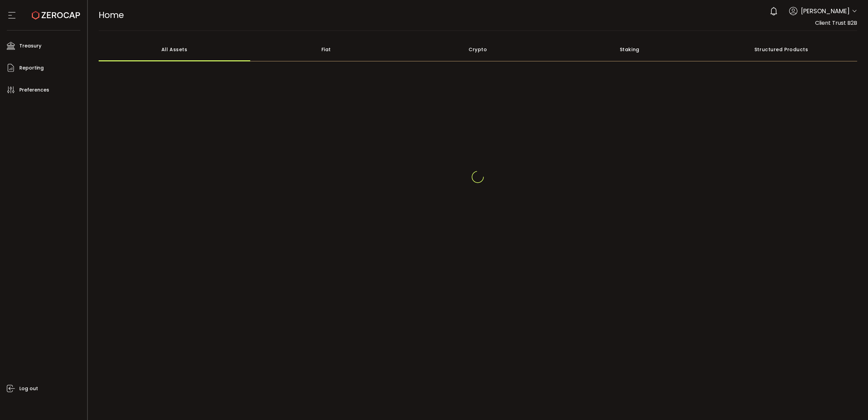  I want to click on div: All Assets, so click(175, 50).